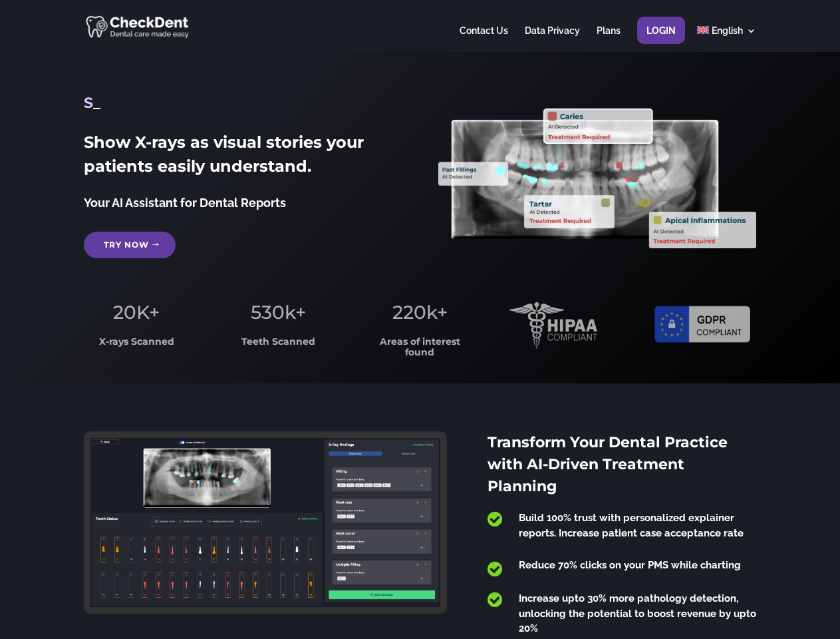 This screenshot has width=840, height=639. What do you see at coordinates (185, 202) in the screenshot?
I see `span: Your AI Assistant for Dental Reports` at bounding box center [185, 202].